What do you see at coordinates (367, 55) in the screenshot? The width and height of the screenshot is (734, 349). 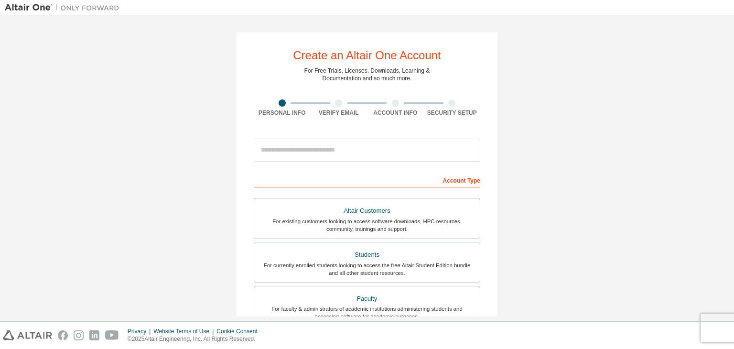 I see `div: Create an Altair One Account` at bounding box center [367, 55].